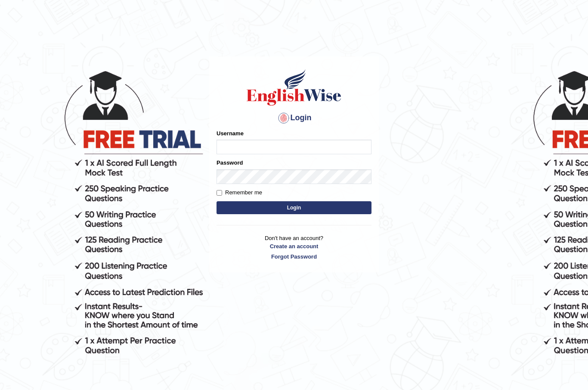  What do you see at coordinates (230, 162) in the screenshot?
I see `label: Password` at bounding box center [230, 162].